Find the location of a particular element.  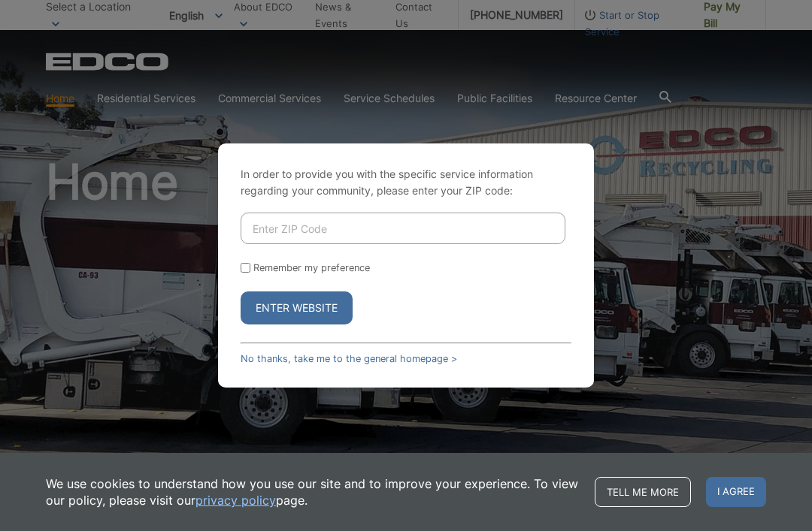

p: In order to provide you with the specific service information regarding your community, please en... is located at coordinates (406, 182).